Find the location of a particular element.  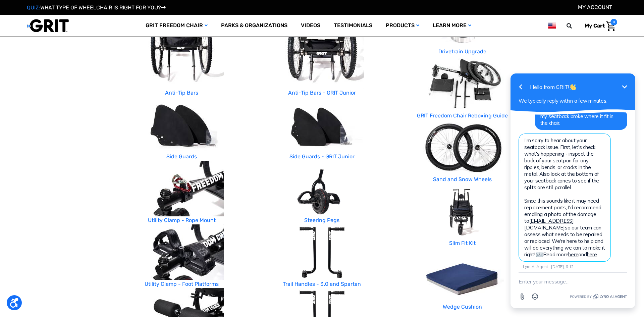

span: Hello from GRIT! is located at coordinates (52, 29).